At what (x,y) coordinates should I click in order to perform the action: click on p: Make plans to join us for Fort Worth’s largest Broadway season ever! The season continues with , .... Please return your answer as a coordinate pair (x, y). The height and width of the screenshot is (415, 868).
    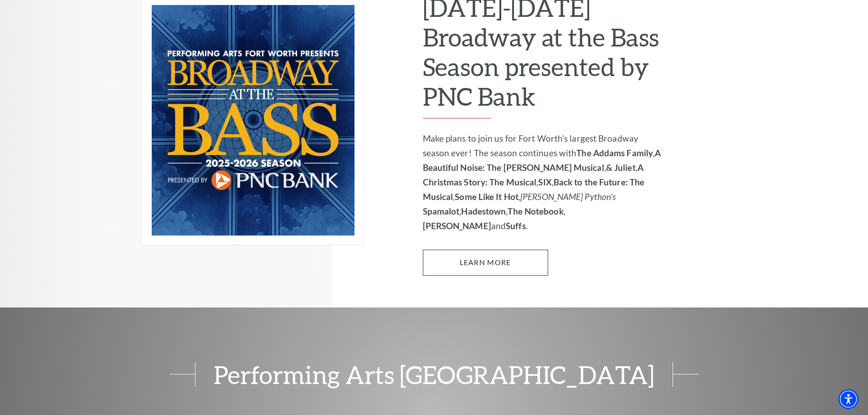
    Looking at the image, I should click on (544, 182).